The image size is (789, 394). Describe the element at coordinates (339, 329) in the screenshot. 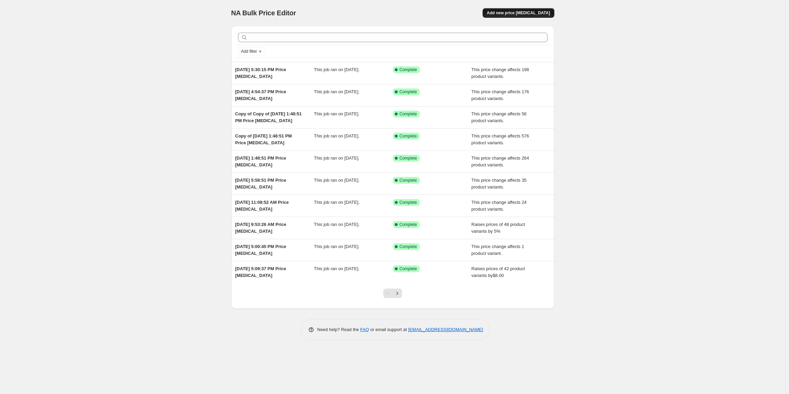

I see `span: Need help? Read the` at that location.